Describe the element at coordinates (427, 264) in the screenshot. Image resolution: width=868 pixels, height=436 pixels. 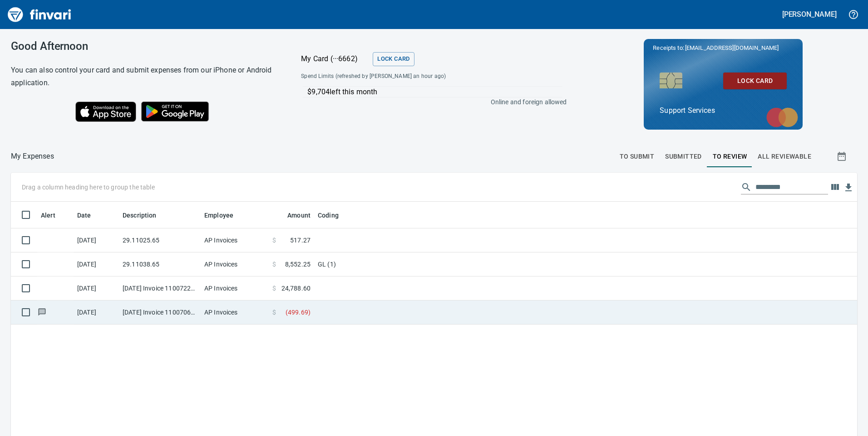
I see `td: GL (1)` at that location.